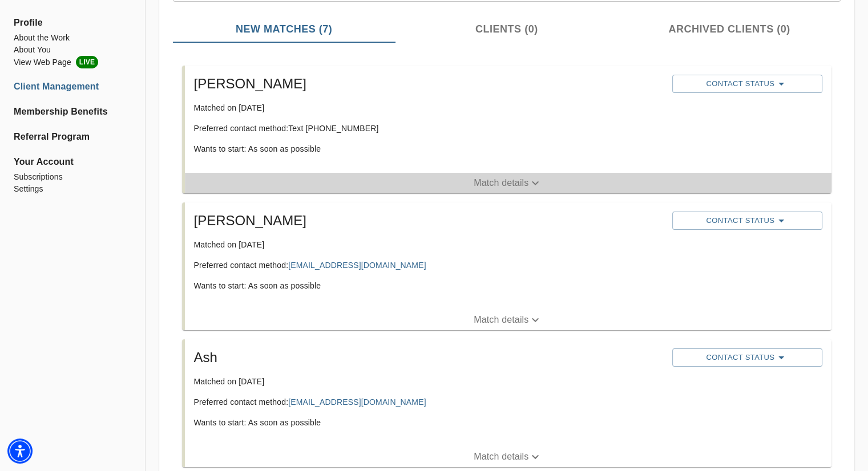 This screenshot has height=471, width=868. What do you see at coordinates (87, 62) in the screenshot?
I see `span: LIVE` at bounding box center [87, 62].